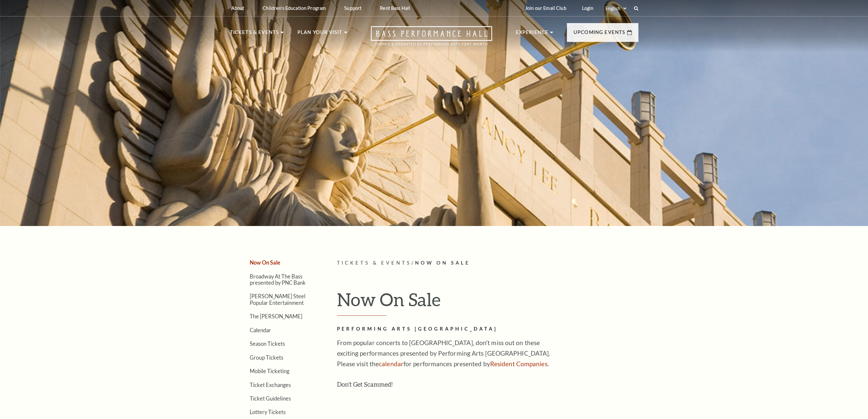 The image size is (868, 419). Describe the element at coordinates (395, 8) in the screenshot. I see `p: Rent Bass Hall` at that location.